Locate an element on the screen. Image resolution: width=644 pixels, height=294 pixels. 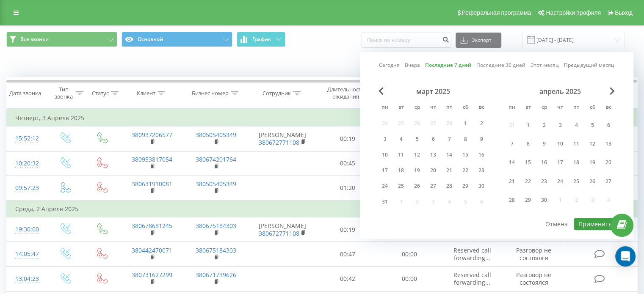
div: вт 4 мар. 2025 г. is located at coordinates (401, 139).